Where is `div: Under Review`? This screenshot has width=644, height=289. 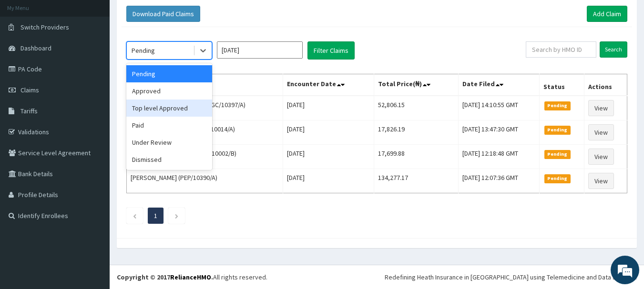
div: Under Review is located at coordinates (169, 143).